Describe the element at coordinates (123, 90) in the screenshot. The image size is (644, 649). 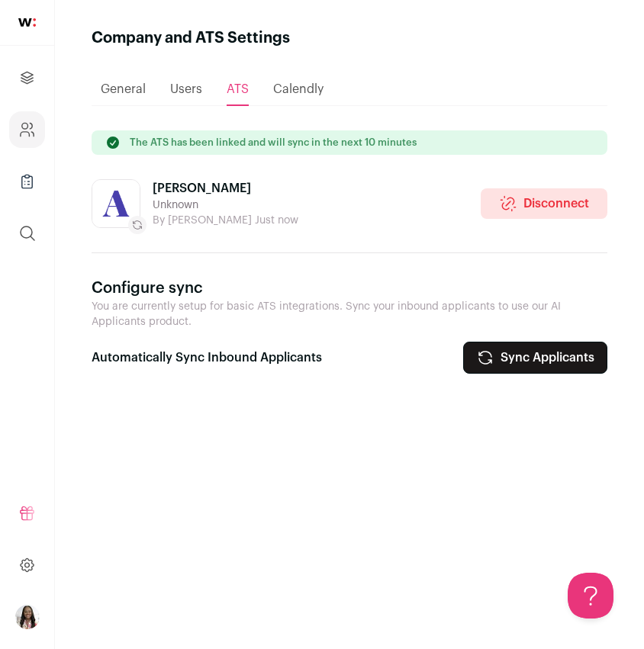
I see `span: General` at that location.